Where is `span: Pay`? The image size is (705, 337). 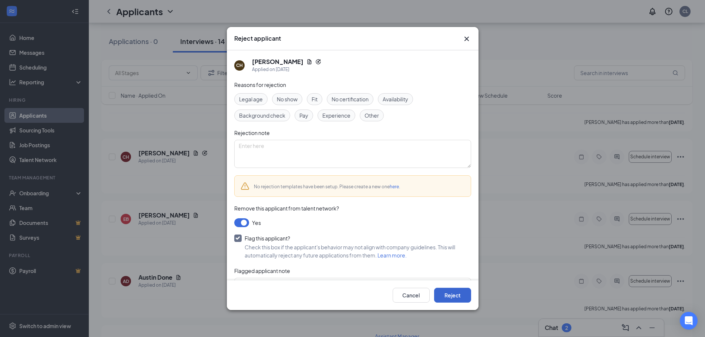 span: Pay is located at coordinates (304, 115).